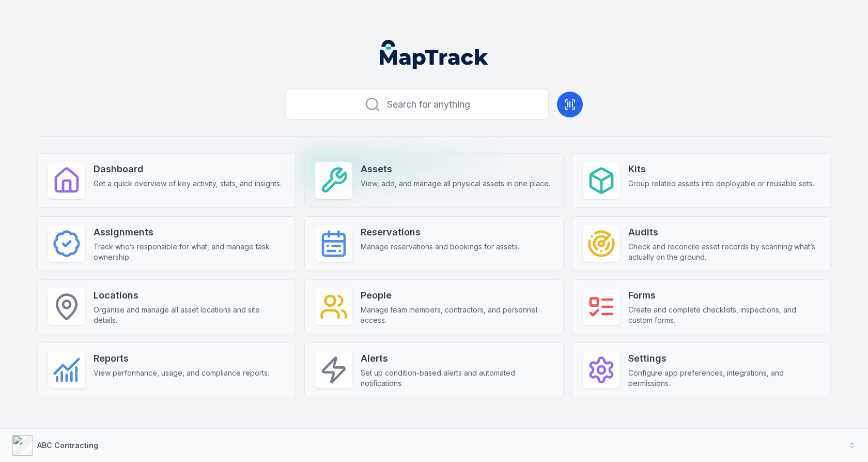 The image size is (868, 462). I want to click on strong: Settings, so click(724, 358).